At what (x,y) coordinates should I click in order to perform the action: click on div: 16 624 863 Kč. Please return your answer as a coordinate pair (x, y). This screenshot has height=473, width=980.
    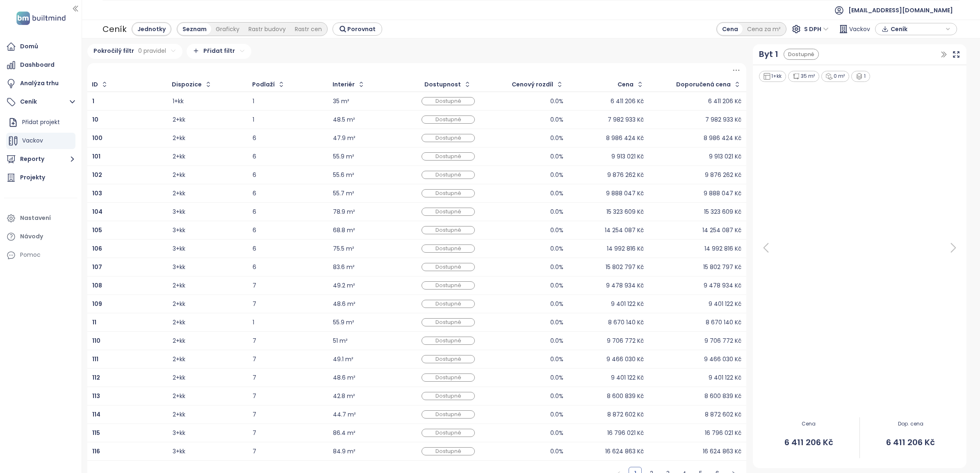
    Looking at the image, I should click on (624, 451).